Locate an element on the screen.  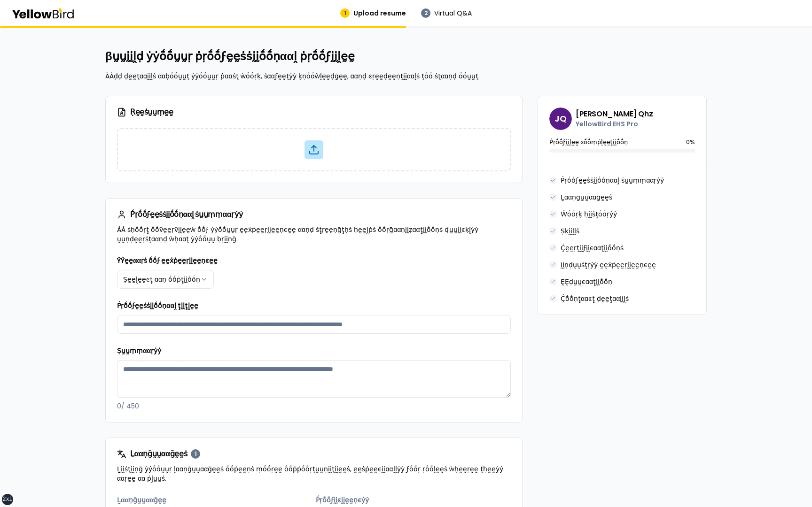
h3: Ṛḛḛṡṵṵṃḛḛ is located at coordinates (314, 112).